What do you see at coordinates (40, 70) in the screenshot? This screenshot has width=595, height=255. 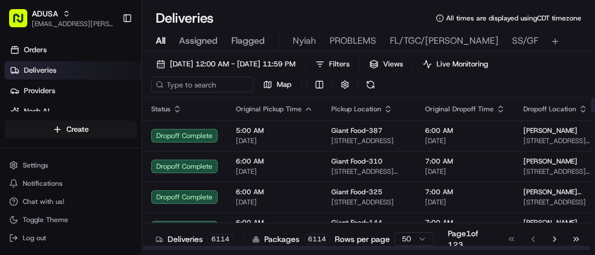 I see `span: Deliveries` at bounding box center [40, 70].